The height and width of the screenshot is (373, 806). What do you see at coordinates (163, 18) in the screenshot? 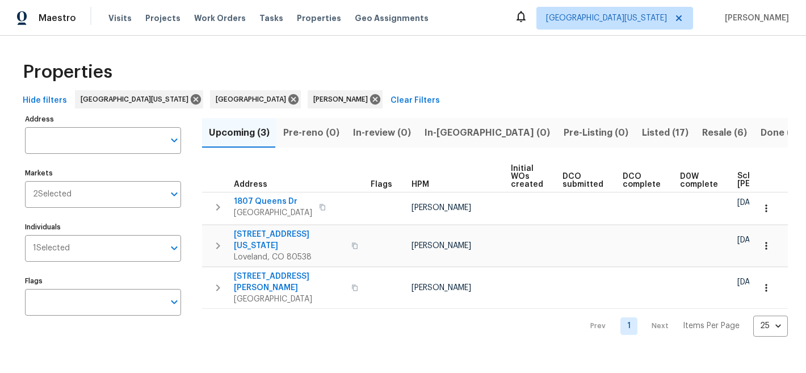
I see `span: Projects` at bounding box center [163, 18].